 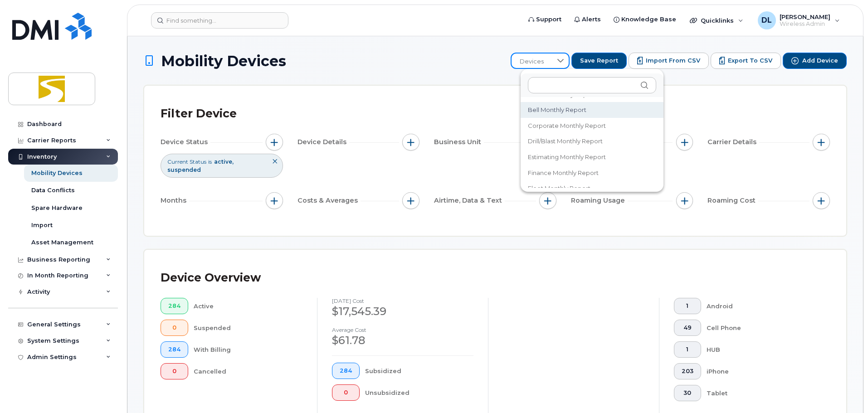 I want to click on span: Current Status, so click(x=187, y=161).